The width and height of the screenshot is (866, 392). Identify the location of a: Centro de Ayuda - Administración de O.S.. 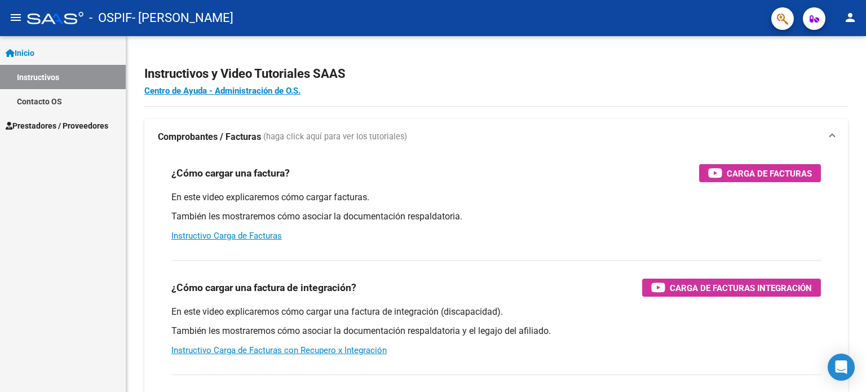
(222, 91).